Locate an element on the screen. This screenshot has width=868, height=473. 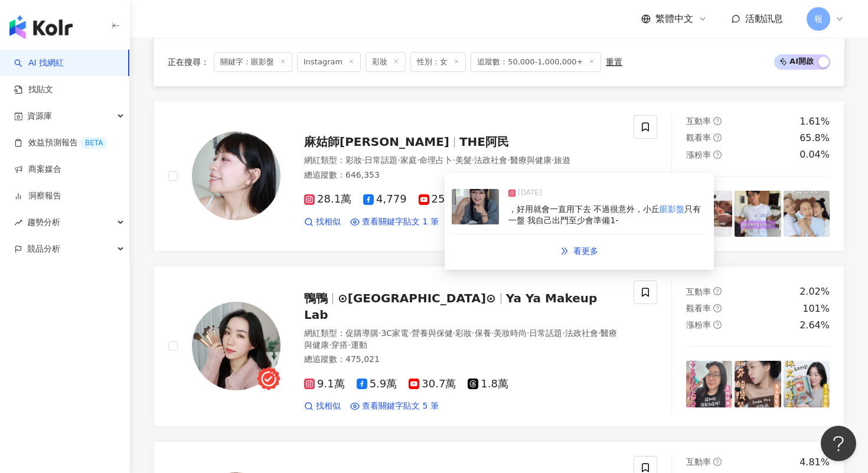
span: 正在搜尋 ： is located at coordinates (188, 62).